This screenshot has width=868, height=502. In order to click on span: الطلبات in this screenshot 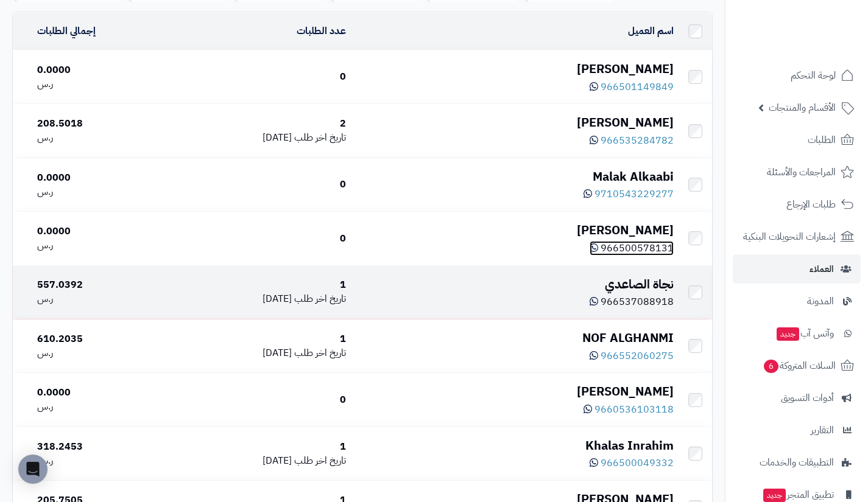, I will do `click(822, 140)`.